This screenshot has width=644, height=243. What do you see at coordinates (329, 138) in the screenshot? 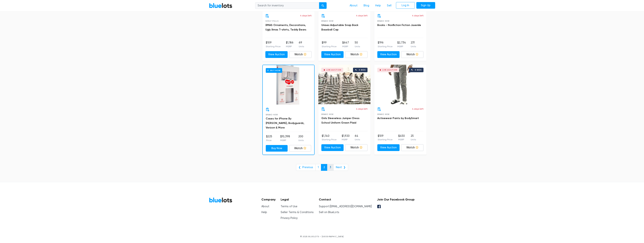
I see `li: $1,140` at bounding box center [329, 138].